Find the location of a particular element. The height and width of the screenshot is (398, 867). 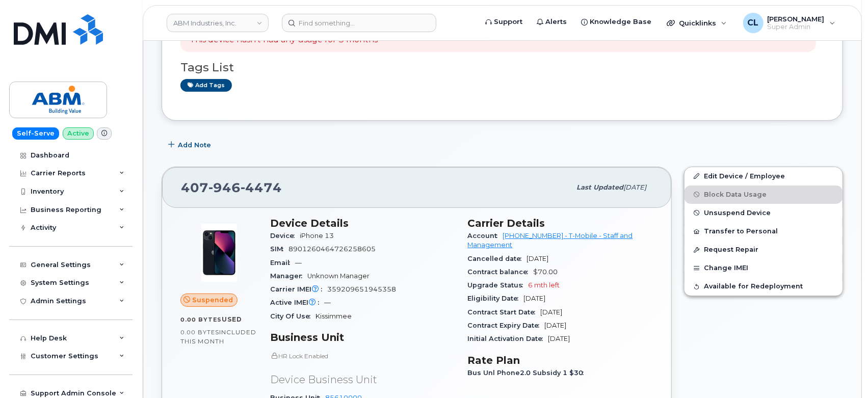

span: Support is located at coordinates (508, 22).